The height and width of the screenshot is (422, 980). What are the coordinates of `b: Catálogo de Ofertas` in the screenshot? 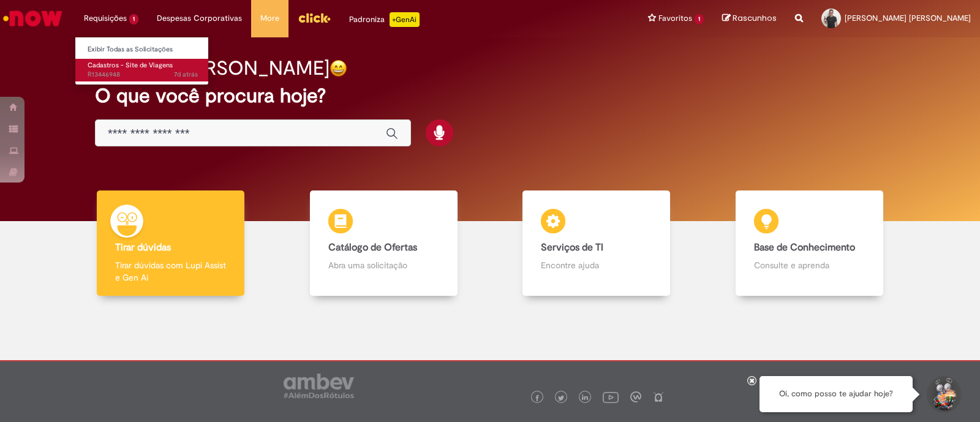 It's located at (373, 247).